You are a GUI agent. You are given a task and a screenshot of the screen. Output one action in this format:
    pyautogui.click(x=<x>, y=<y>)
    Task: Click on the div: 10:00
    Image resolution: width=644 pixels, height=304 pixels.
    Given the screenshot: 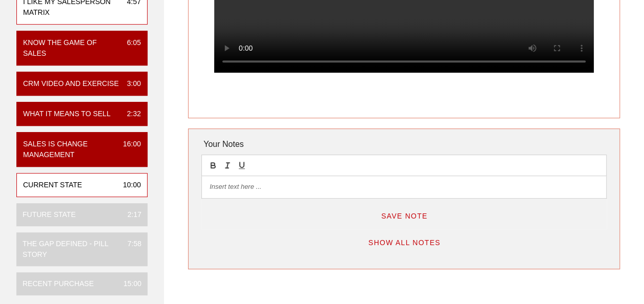 What is the action you would take?
    pyautogui.click(x=127, y=184)
    